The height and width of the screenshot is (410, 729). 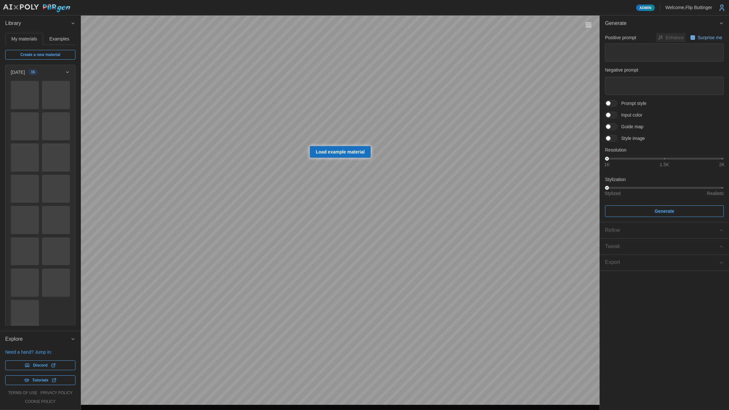 I want to click on button: Toggle viewport controls, so click(x=589, y=25).